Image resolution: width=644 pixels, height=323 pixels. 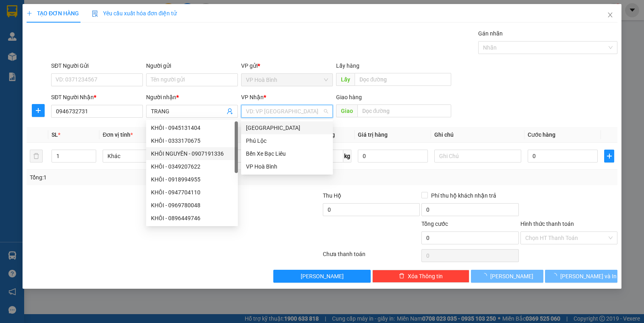 I want to click on div: KHÔI - 0947704110, so click(x=192, y=192).